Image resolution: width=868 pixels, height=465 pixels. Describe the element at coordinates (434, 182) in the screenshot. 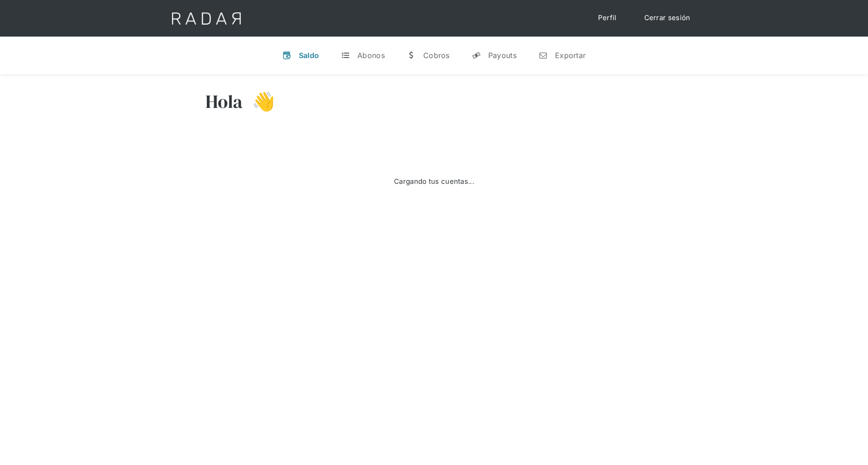

I see `div: Cargando tus cuentas...` at that location.